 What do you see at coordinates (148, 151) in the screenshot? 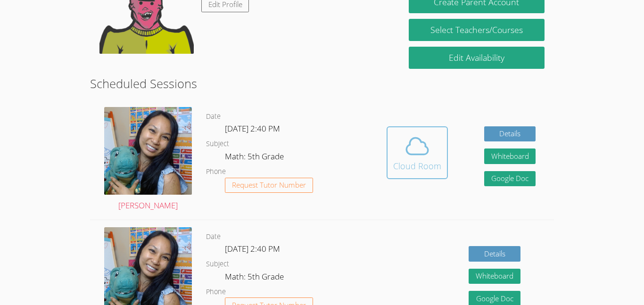
I see `img: Untitled%20design%20(19).png` at bounding box center [148, 151].